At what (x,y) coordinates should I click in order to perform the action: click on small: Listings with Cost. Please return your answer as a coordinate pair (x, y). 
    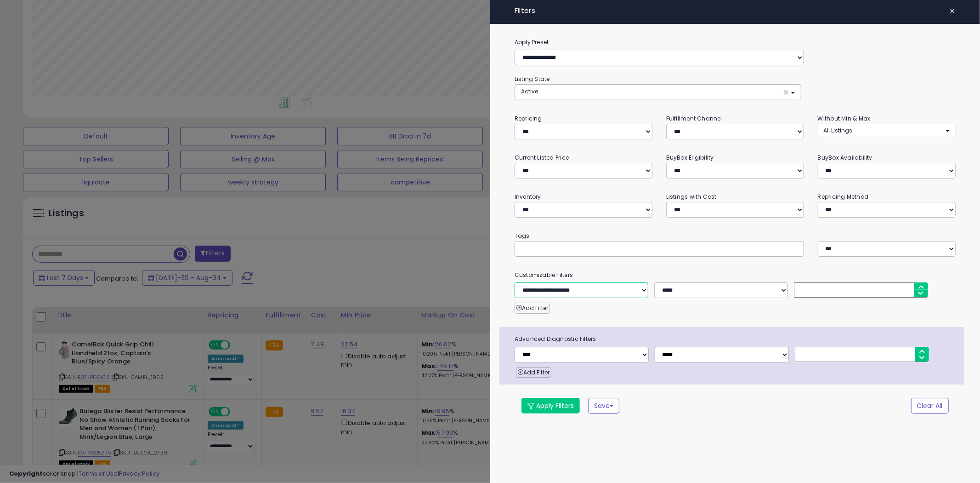
    Looking at the image, I should click on (691, 196).